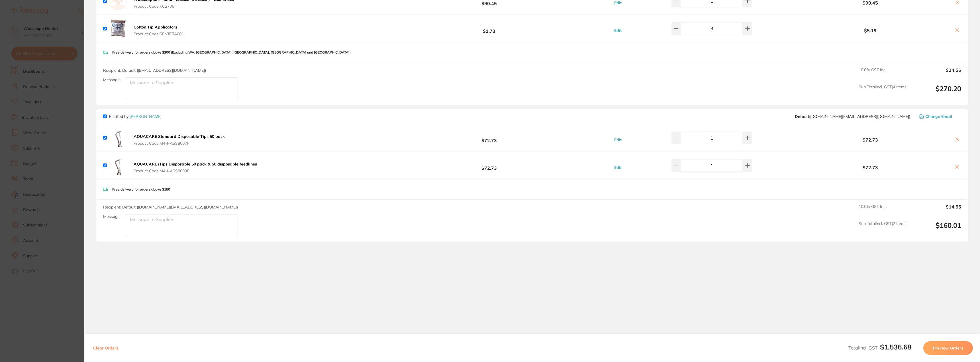 Image resolution: width=980 pixels, height=362 pixels. What do you see at coordinates (937, 210) in the screenshot?
I see `output: $14.55` at bounding box center [937, 210].